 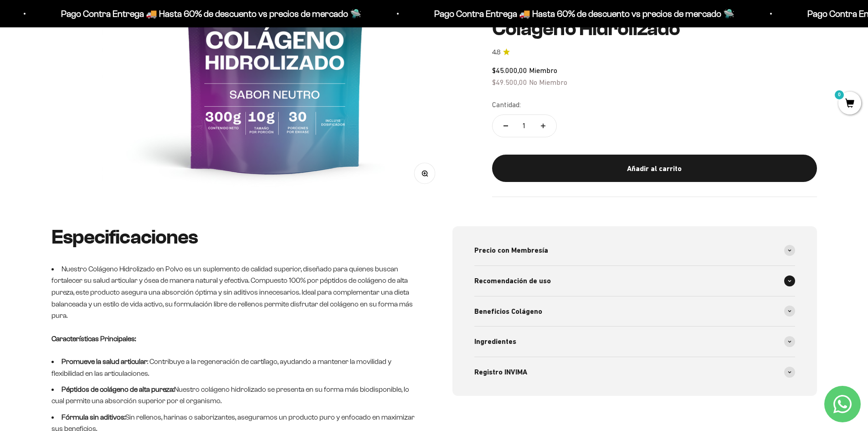 What do you see at coordinates (169, 165) in the screenshot?
I see `span: Enviar` at bounding box center [169, 165].